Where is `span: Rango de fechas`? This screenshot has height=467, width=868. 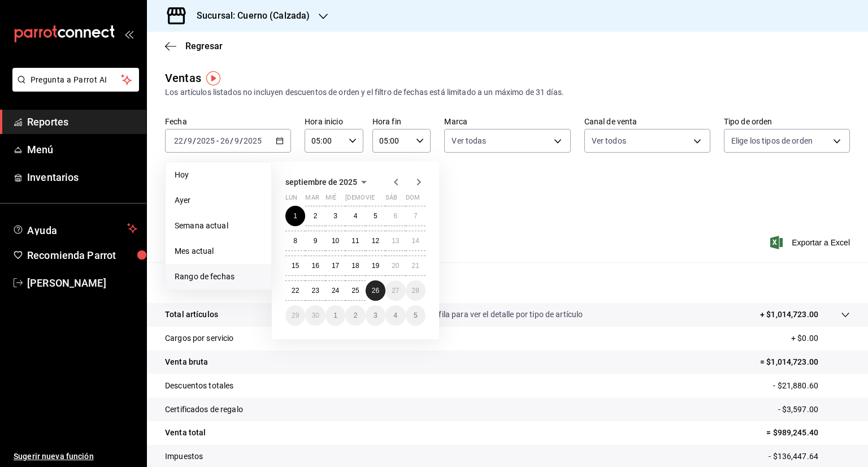 span: Rango de fechas is located at coordinates (218, 277).